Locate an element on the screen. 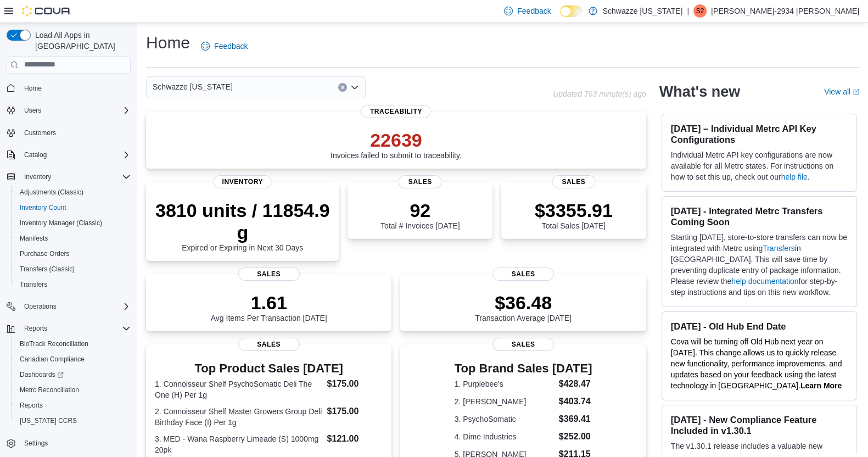 The height and width of the screenshot is (457, 868). a: help documentation is located at coordinates (765, 281).